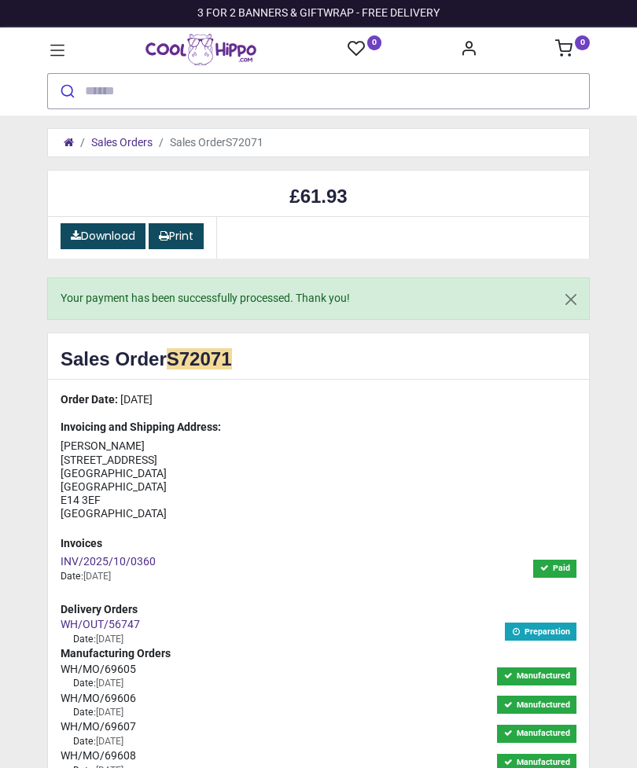 Image resolution: width=637 pixels, height=768 pixels. I want to click on a: Print, so click(176, 237).